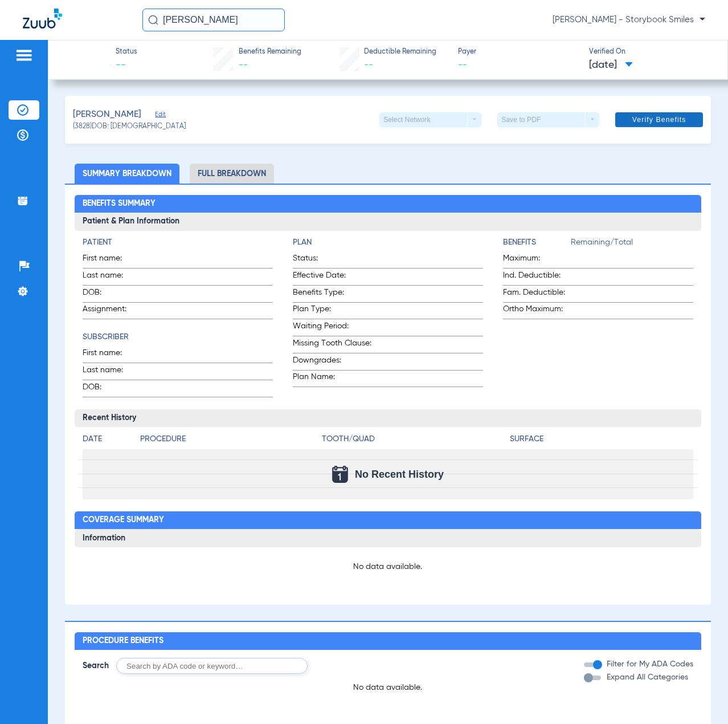 This screenshot has width=728, height=724. Describe the element at coordinates (334, 294) in the screenshot. I see `span: Benefits Type:` at that location.